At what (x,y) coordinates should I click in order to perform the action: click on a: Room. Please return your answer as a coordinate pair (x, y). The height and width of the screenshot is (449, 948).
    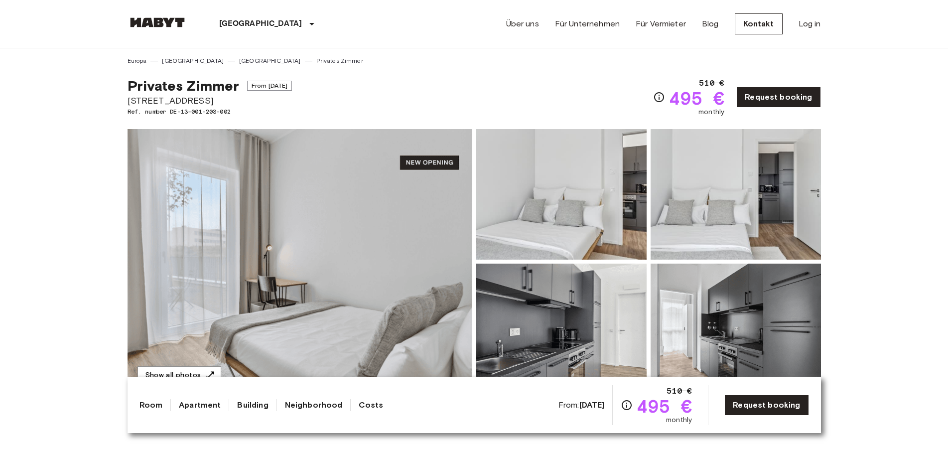
    Looking at the image, I should click on (151, 405).